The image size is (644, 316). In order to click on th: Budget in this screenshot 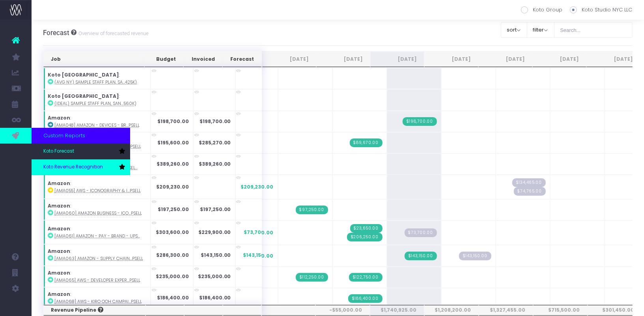, I will do `click(164, 59)`.